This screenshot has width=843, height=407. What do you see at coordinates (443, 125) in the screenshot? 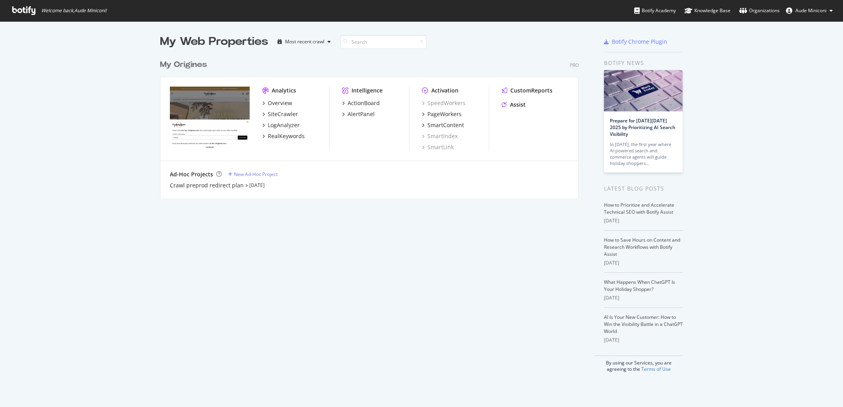
I see `a: SmartContent` at bounding box center [443, 125].